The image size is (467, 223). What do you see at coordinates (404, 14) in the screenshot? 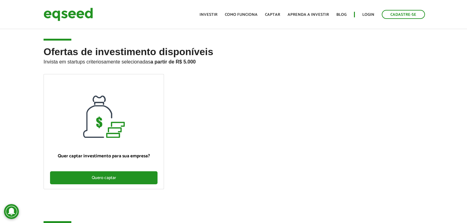
I see `a: Cadastre-se` at bounding box center [404, 14].